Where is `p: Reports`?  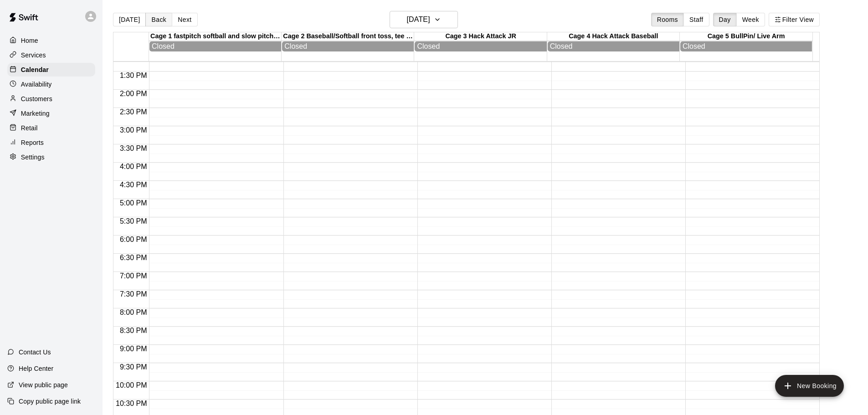
p: Reports is located at coordinates (32, 143).